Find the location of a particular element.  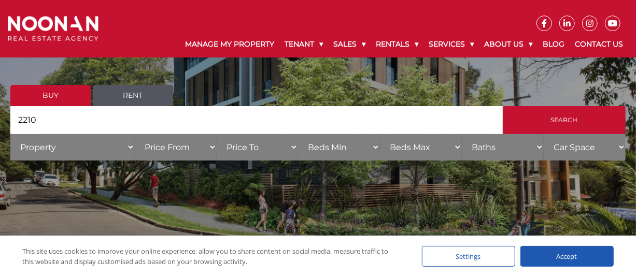

a: Contact Us is located at coordinates (599, 44).